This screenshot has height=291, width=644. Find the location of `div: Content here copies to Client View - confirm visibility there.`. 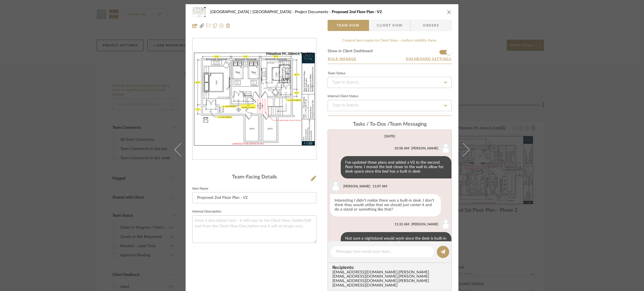

div: Content here copies to Client View - confirm visibility there. is located at coordinates (389, 41).